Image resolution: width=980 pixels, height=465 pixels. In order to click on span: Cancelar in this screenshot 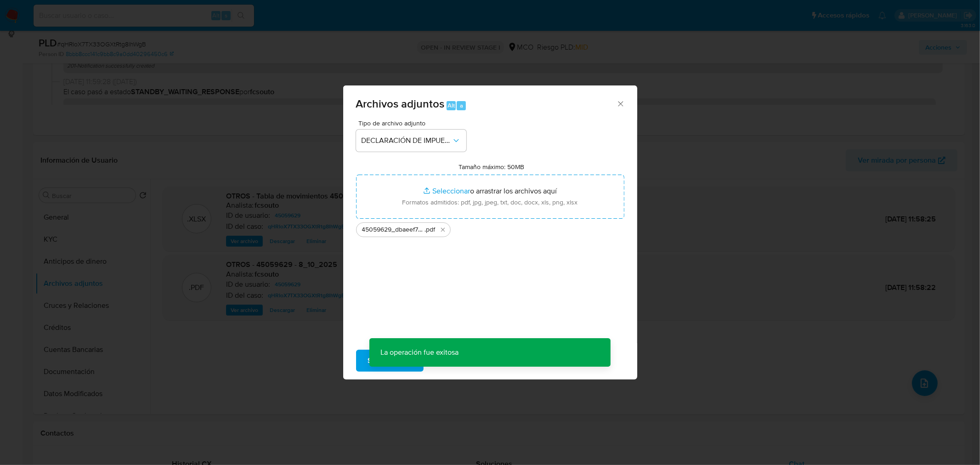, I will do `click(454, 361)`.